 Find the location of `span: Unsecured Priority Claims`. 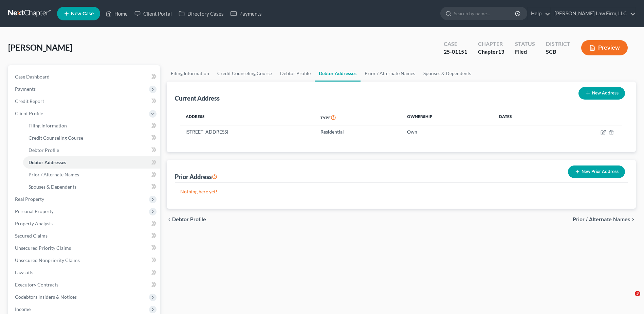

span: Unsecured Priority Claims is located at coordinates (43, 248).